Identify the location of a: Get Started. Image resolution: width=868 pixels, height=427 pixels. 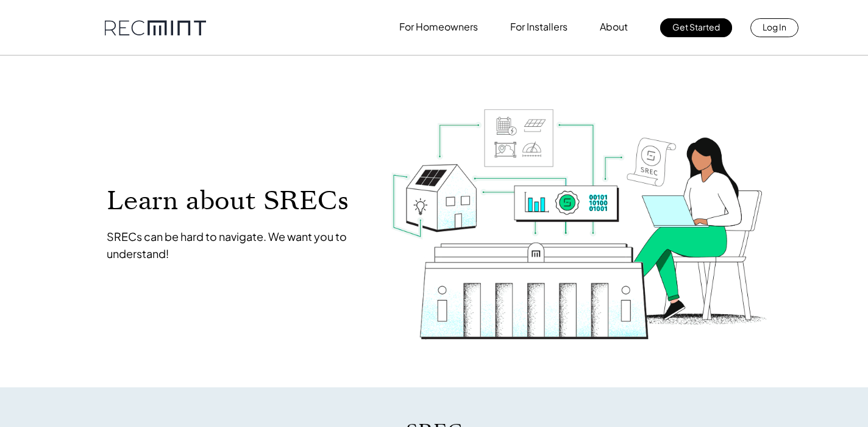
(696, 28).